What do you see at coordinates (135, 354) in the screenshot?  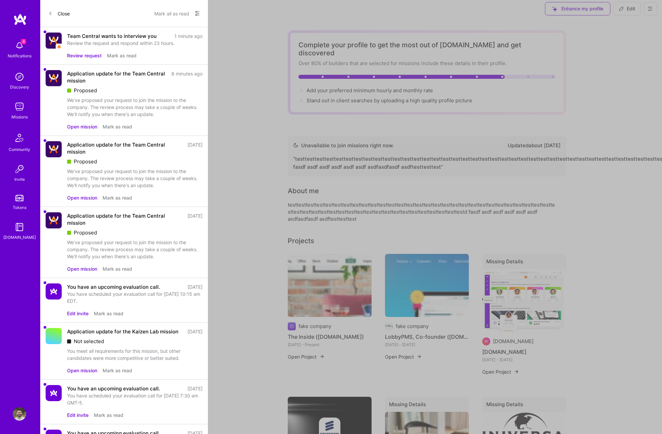 I see `div: You meet all requirements for this mission, but other candidates were more competitive or better ...` at bounding box center [135, 354].